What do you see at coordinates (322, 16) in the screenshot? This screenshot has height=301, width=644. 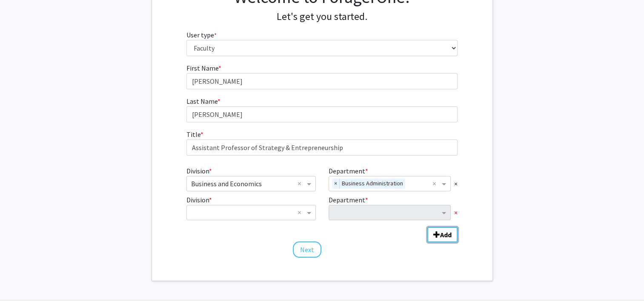 I see `h4: Let's get you started.` at bounding box center [322, 16].